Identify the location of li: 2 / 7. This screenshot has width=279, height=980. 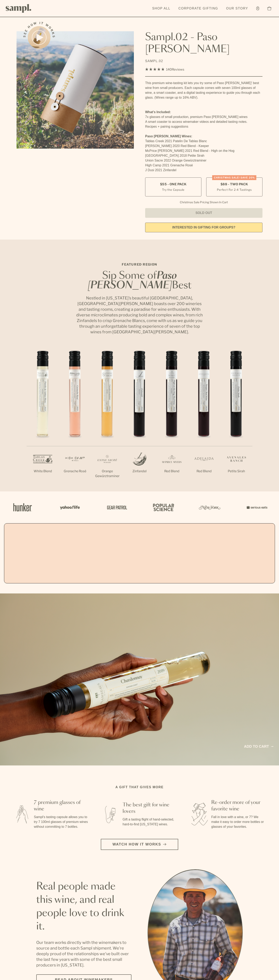
(75, 417).